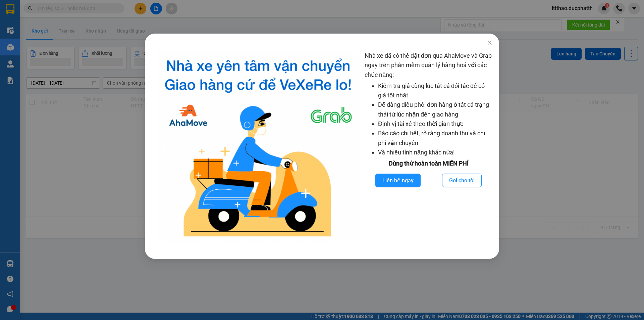 This screenshot has width=644, height=320. Describe the element at coordinates (490, 43) in the screenshot. I see `button: Close` at that location.